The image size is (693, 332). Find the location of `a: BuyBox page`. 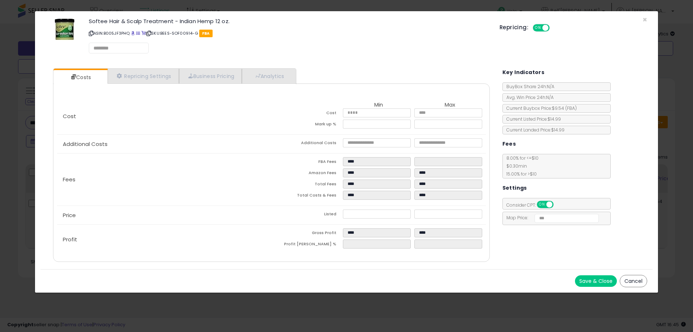

a: BuyBox page is located at coordinates (133, 33).